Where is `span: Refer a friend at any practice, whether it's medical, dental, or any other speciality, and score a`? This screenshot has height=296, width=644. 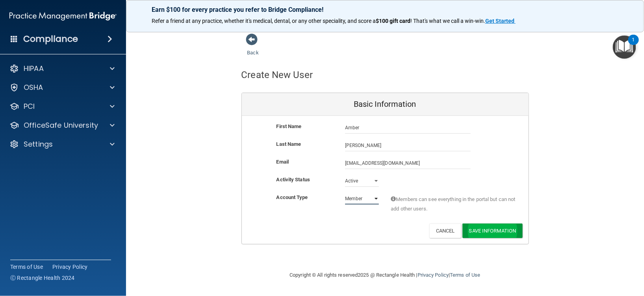
span: Refer a friend at any practice, whether it's medical, dental, or any other speciality, and score a is located at coordinates (264, 21).